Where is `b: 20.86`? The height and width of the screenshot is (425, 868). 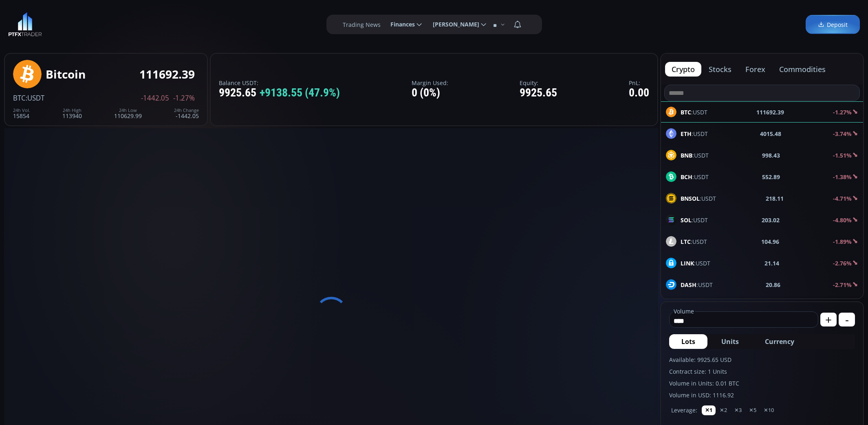 b: 20.86 is located at coordinates (773, 285).